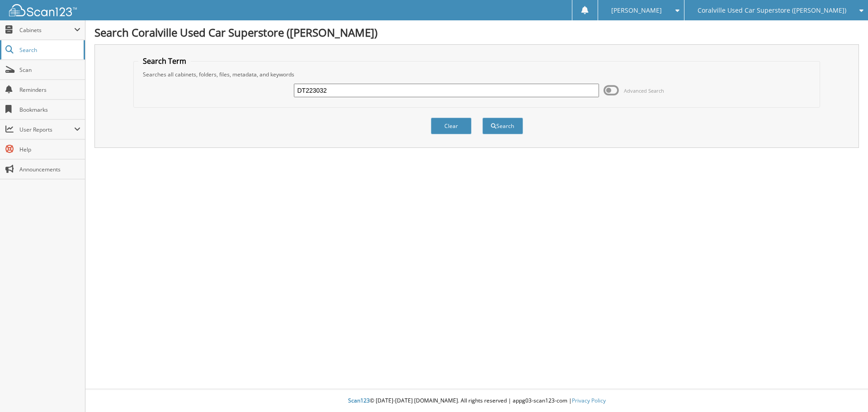  Describe the element at coordinates (43, 10) in the screenshot. I see `img: scan123-logo-white.svg` at that location.